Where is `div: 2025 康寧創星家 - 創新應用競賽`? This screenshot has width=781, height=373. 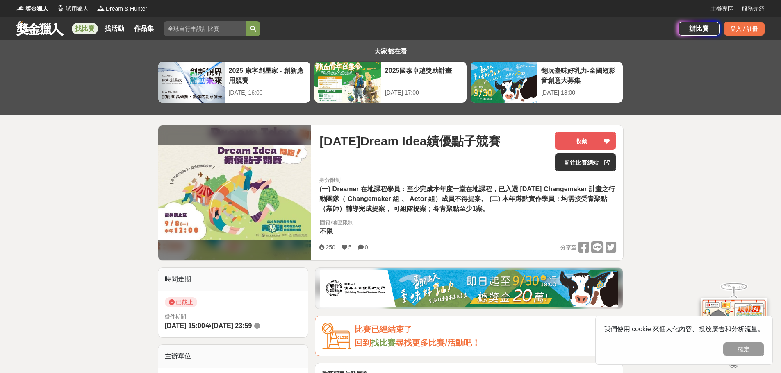 div: 2025 康寧創星家 - 創新應用競賽 is located at coordinates (267, 75).